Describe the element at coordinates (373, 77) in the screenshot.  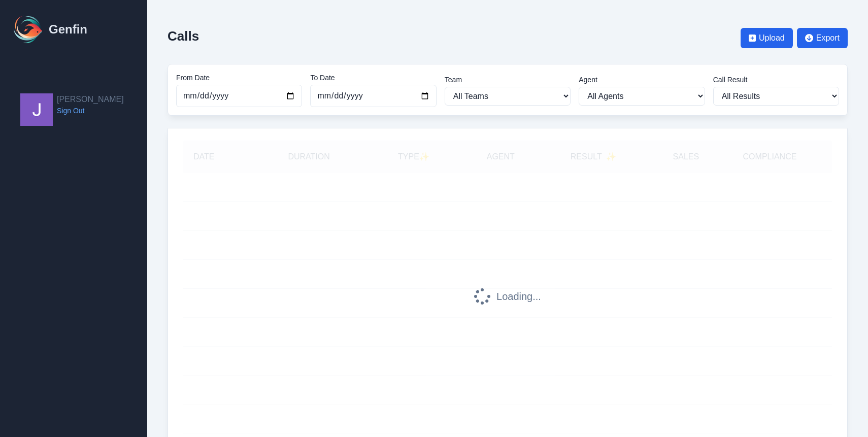
I see `label: To Date` at that location.